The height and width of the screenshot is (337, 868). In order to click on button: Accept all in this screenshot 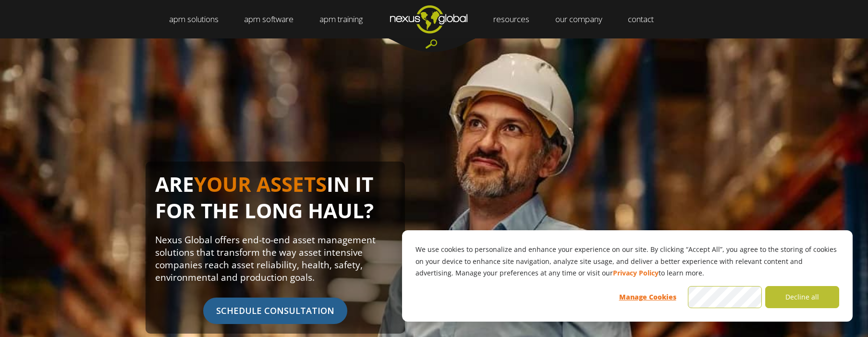, I will do `click(725, 297)`.